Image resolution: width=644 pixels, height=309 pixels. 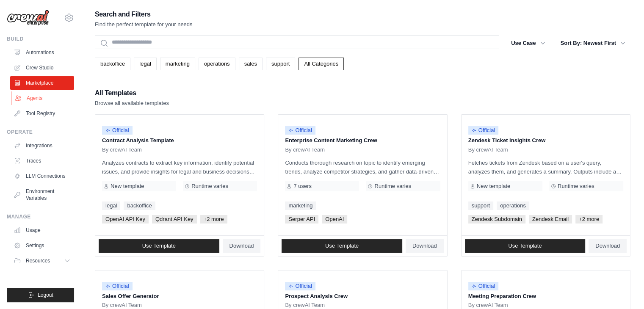 What do you see at coordinates (362, 167) in the screenshot?
I see `p: Conducts thorough research on topic to identify emerging trends, analyze competitor strategies, a...` at bounding box center [362, 167].